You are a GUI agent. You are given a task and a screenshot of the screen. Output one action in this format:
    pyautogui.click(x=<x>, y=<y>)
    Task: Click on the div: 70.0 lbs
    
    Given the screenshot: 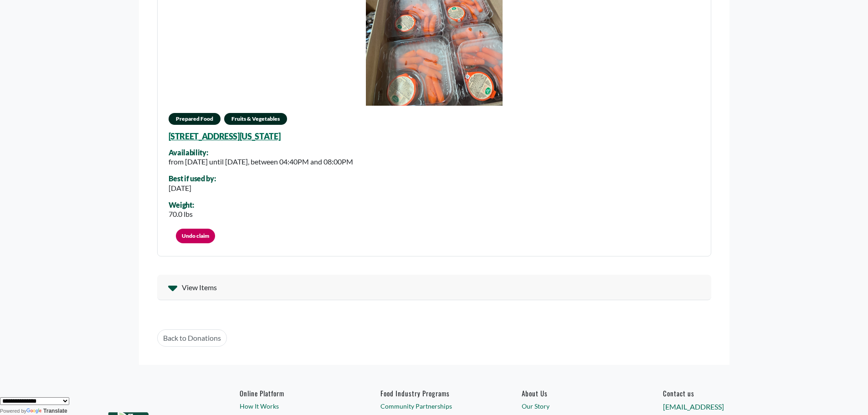 What is the action you would take?
    pyautogui.click(x=181, y=214)
    